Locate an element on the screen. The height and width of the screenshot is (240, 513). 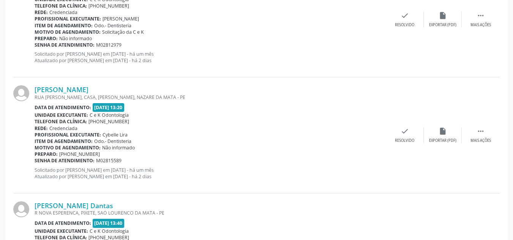
span: M02815589 is located at coordinates (109, 161).